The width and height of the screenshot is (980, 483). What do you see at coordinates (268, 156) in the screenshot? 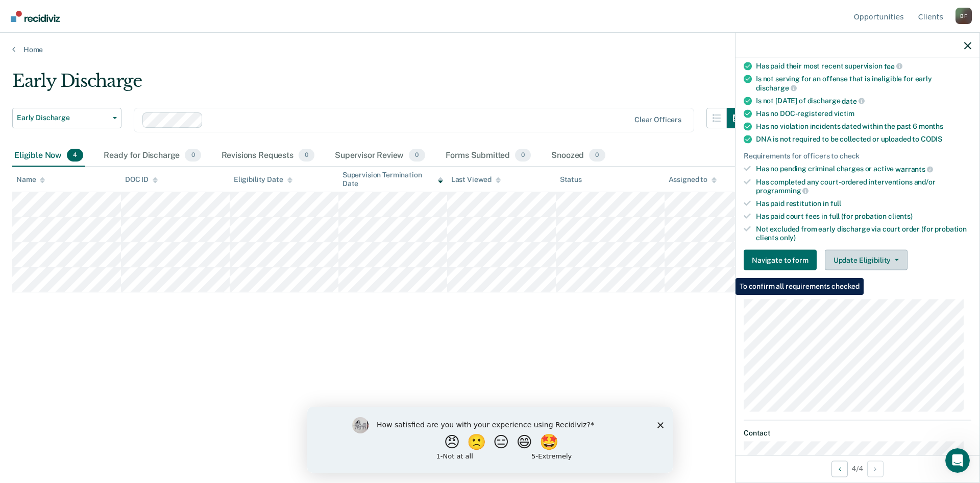
I see `div: Revisions Requests` at bounding box center [268, 156].